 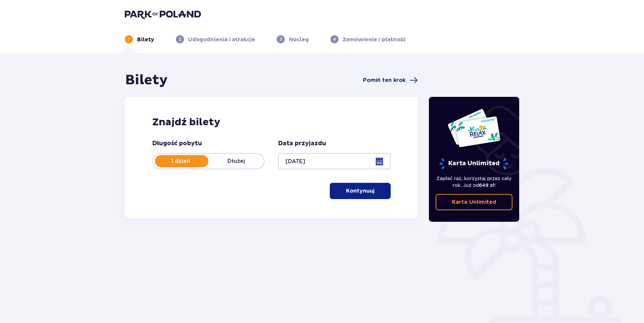 What do you see at coordinates (216, 39) in the screenshot?
I see `div: 2Udogodnienia i atrakcje` at bounding box center [216, 39].